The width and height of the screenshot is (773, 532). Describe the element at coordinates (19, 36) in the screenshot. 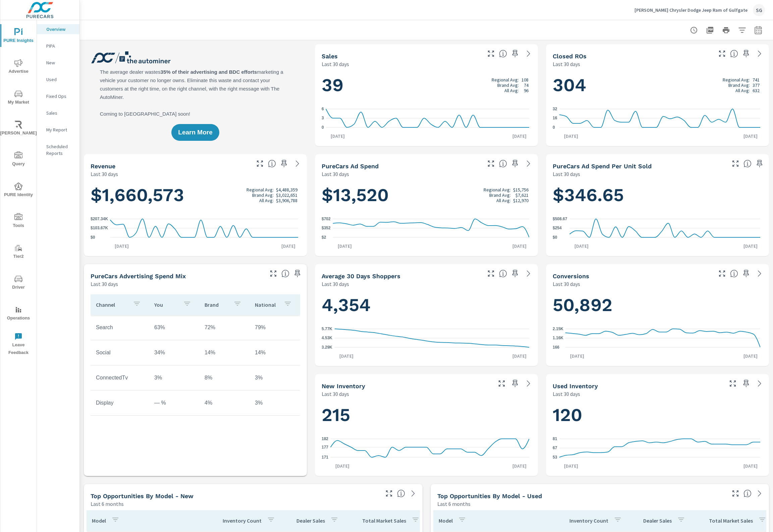

I see `span: PURE Insights` at that location.